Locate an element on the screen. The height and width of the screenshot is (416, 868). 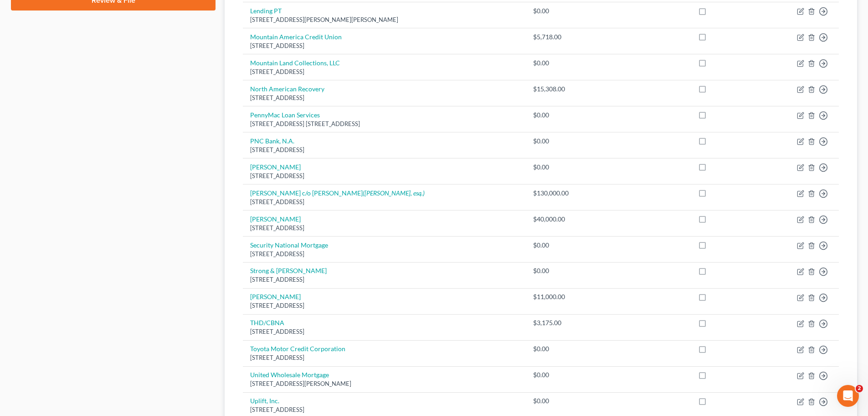
a: PennyMac Loan Services is located at coordinates (285, 115).